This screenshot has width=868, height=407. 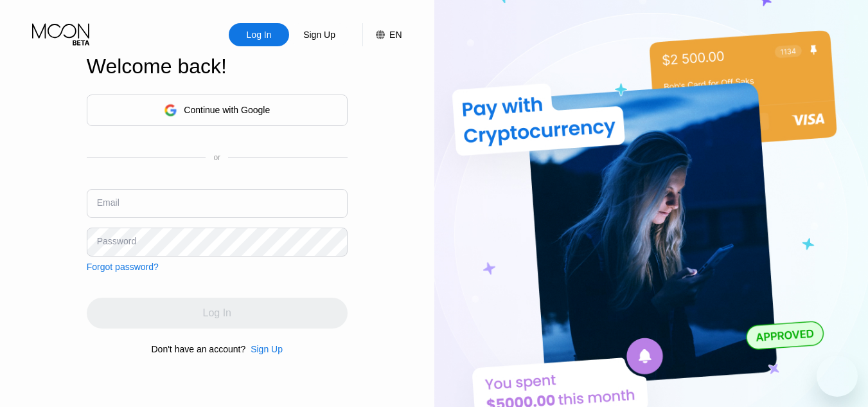 What do you see at coordinates (259, 35) in the screenshot?
I see `div: Log In` at bounding box center [259, 35].